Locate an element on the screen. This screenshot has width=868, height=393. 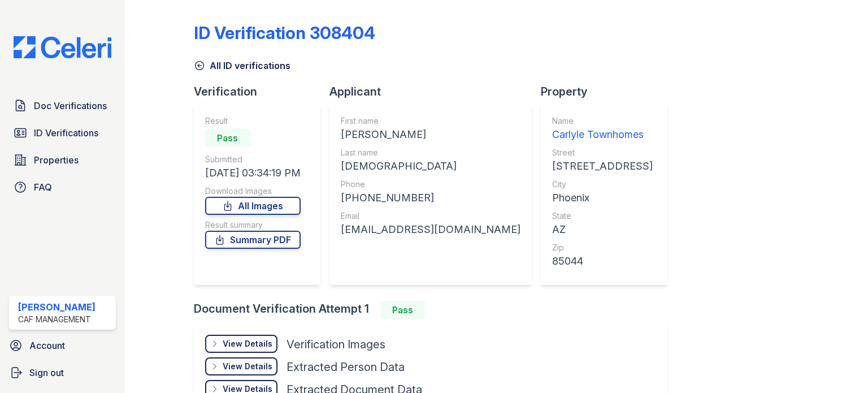
div: Result summary is located at coordinates (252, 225).